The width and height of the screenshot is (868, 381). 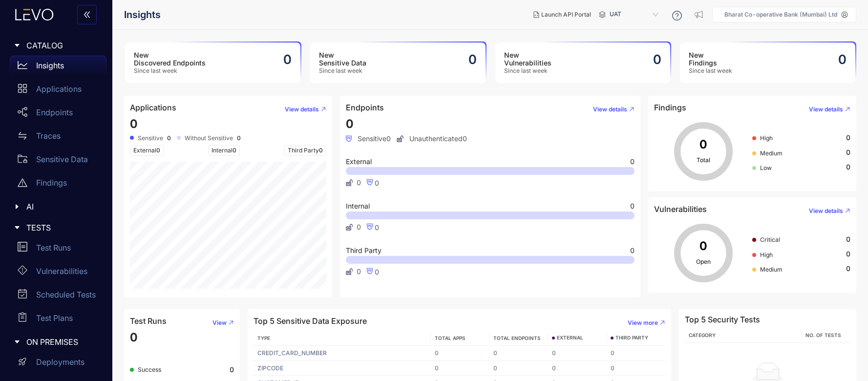 I want to click on button: View, so click(x=219, y=323).